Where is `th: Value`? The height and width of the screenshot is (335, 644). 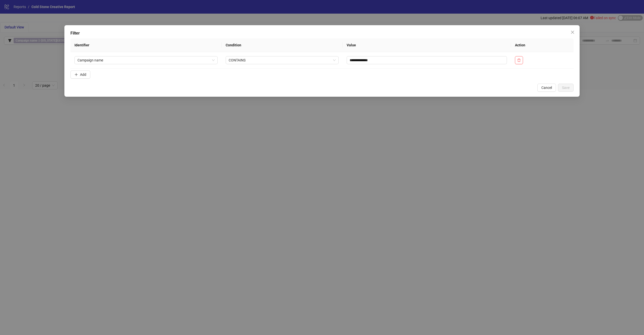 th: Value is located at coordinates (427, 45).